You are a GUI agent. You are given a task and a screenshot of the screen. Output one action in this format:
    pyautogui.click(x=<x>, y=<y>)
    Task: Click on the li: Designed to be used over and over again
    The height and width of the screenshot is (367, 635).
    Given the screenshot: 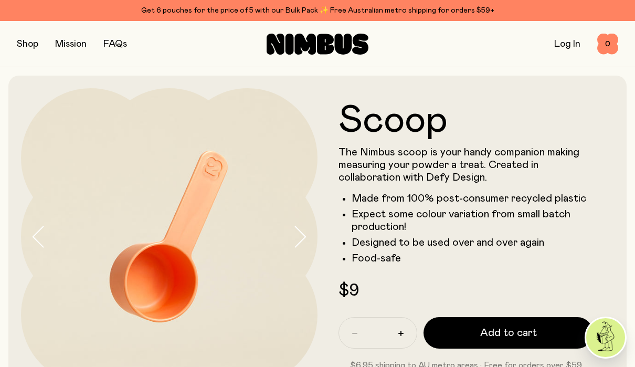 What is the action you would take?
    pyautogui.click(x=472, y=243)
    